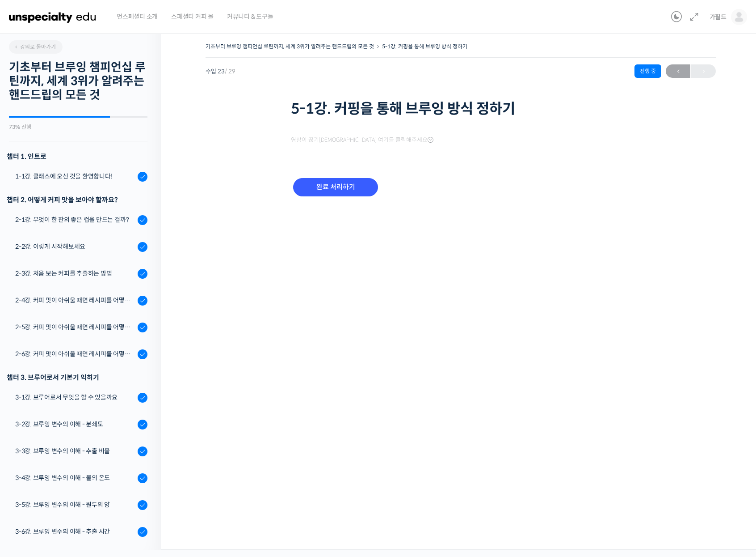 The height and width of the screenshot is (557, 756). What do you see at coordinates (424, 46) in the screenshot?
I see `a: 5-1강. 커핑을 통해 브루잉 방식 정하기` at bounding box center [424, 46].